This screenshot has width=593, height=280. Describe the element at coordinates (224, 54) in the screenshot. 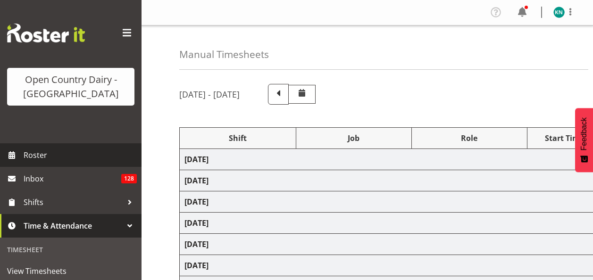

I see `h4: Manual Timesheets` at that location.